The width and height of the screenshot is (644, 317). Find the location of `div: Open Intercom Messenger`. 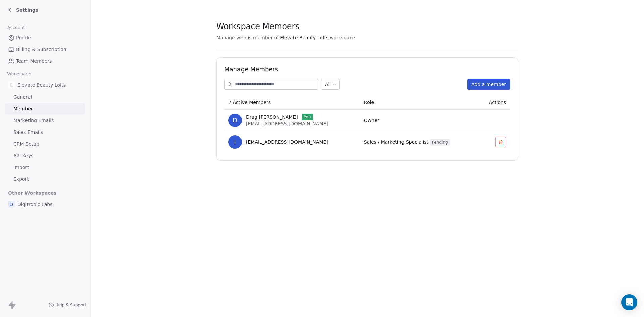

div: Open Intercom Messenger is located at coordinates (629, 302).